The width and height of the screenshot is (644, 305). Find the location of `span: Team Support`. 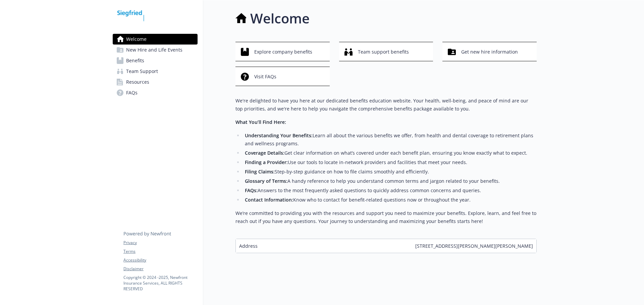

span: Team Support is located at coordinates (142, 71).